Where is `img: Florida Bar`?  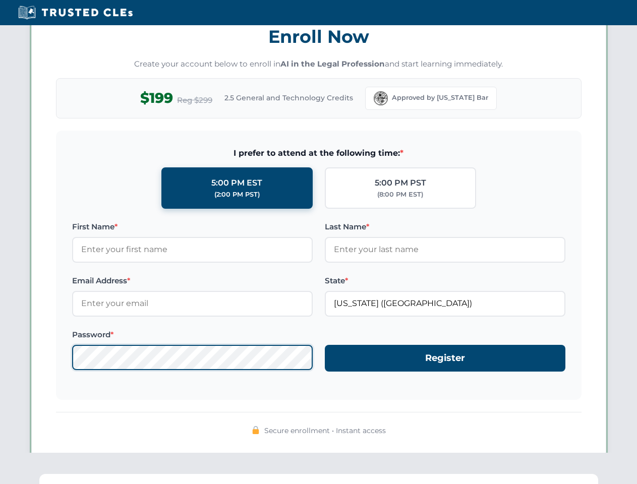 img: Florida Bar is located at coordinates (381, 98).